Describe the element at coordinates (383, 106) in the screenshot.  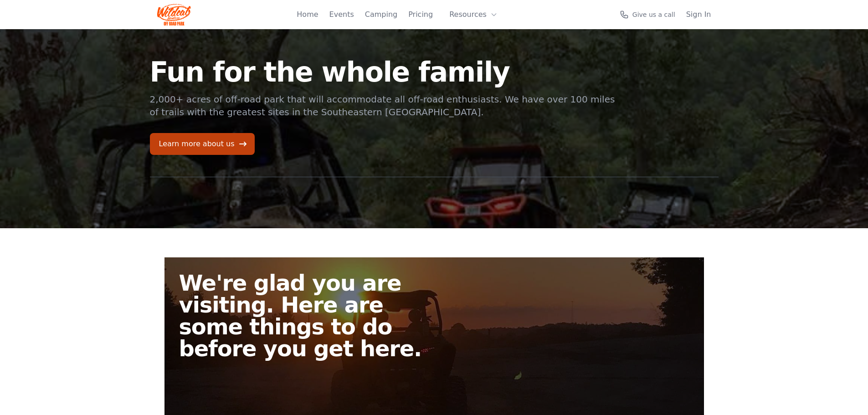
I see `p: 2,000+ acres of off-road park that will accommodate all off-road enthusiasts. We have over 100 mi...` at that location.